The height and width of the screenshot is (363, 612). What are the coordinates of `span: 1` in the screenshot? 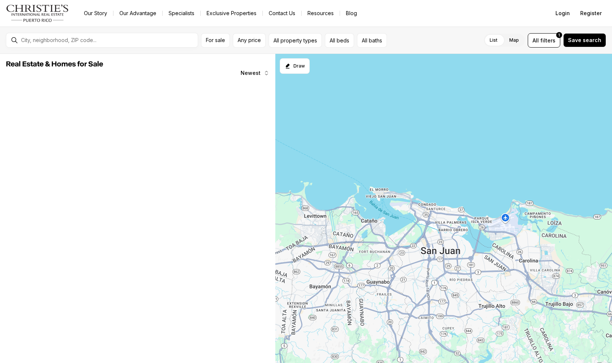 It's located at (559, 35).